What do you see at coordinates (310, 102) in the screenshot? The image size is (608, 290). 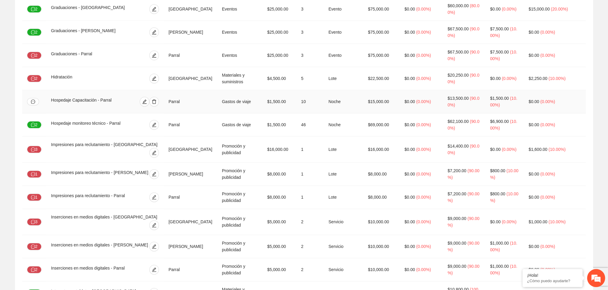 I see `td: 10` at bounding box center [310, 102].